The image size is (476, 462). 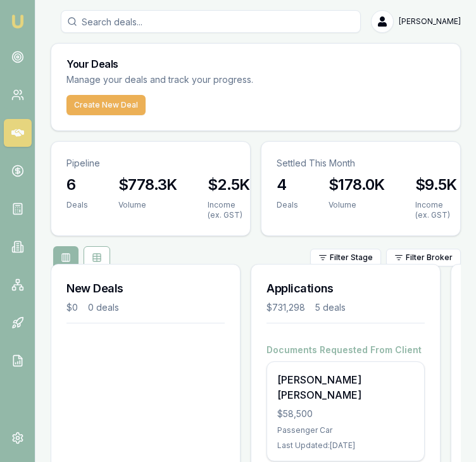 What do you see at coordinates (228, 80) in the screenshot?
I see `p: Manage your deals and track your progress.` at bounding box center [228, 80].